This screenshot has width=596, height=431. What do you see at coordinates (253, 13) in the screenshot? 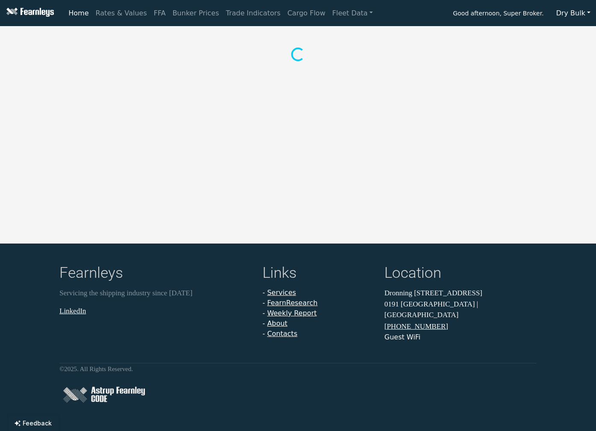
I see `a: Trade Indicators` at bounding box center [253, 13].